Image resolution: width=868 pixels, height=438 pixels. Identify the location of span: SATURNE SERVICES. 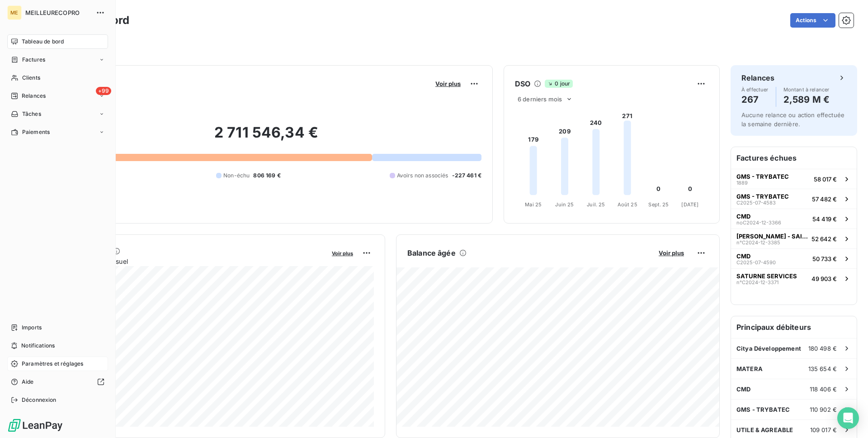
(767, 276).